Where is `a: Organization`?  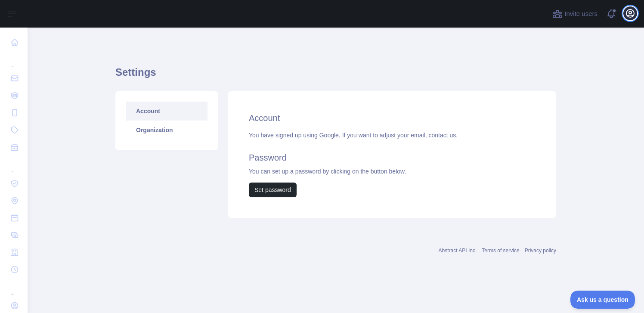
a: Organization is located at coordinates (167, 130).